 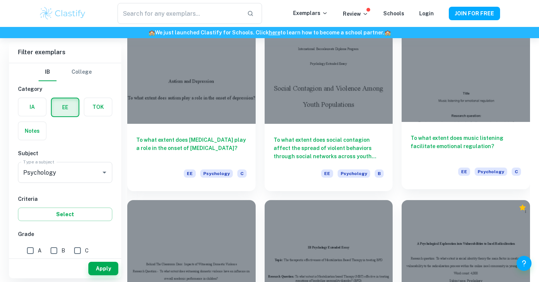 What do you see at coordinates (524, 263) in the screenshot?
I see `button: Help and Feedback` at bounding box center [524, 263].